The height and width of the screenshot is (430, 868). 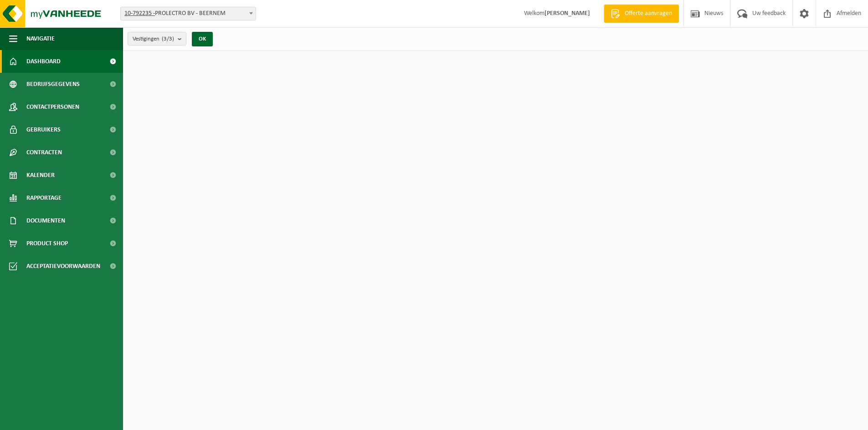 I want to click on button: Vestigingen(3/3), so click(x=157, y=38).